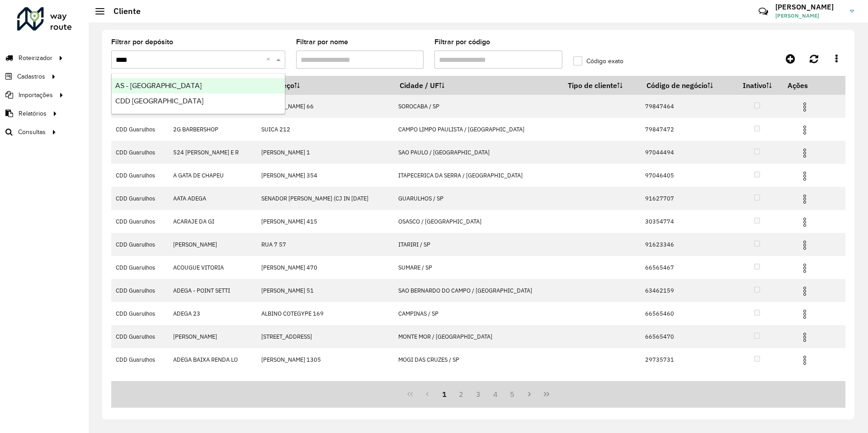  Describe the element at coordinates (687, 130) in the screenshot. I see `td: 79847472` at that location.